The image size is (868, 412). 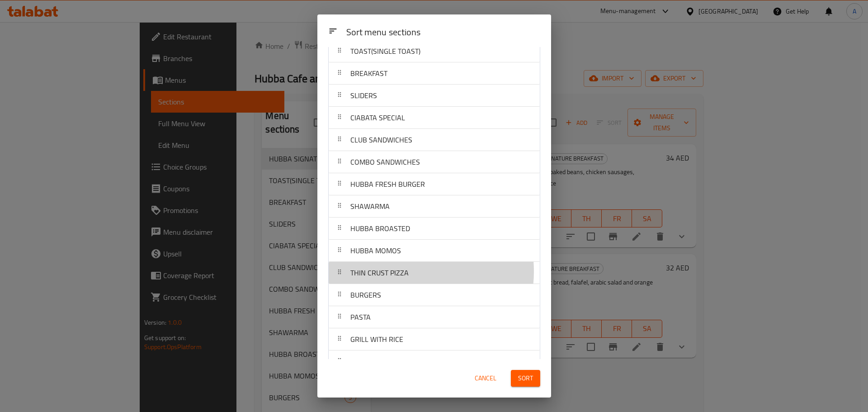 I want to click on div: SALADS & SIDES, so click(x=434, y=361).